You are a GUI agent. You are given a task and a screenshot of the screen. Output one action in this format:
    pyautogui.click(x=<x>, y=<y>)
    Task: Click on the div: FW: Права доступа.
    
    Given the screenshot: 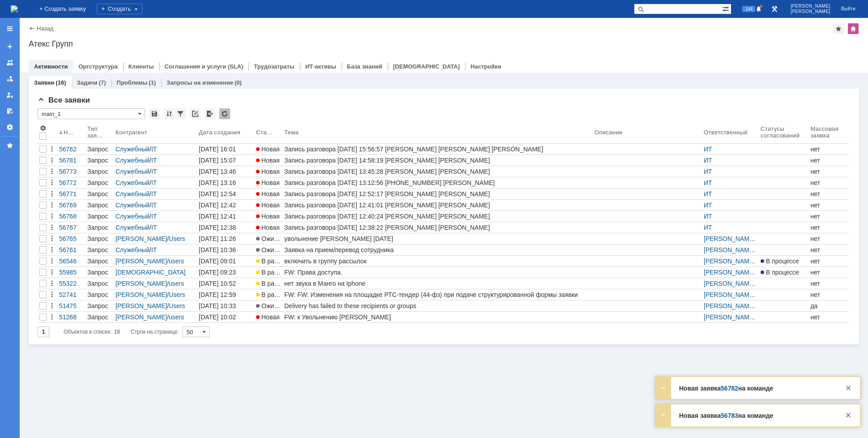 What is the action you would take?
    pyautogui.click(x=437, y=272)
    